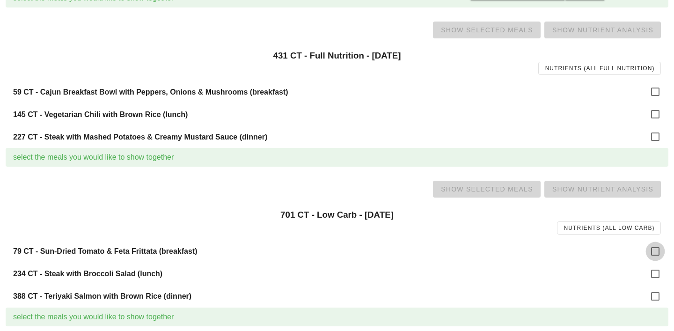 The image size is (674, 331). I want to click on h4: 59 CT - Cajun Breakfast Bowl with Peppers, Onions & Mushrooms (breakfast), so click(327, 92).